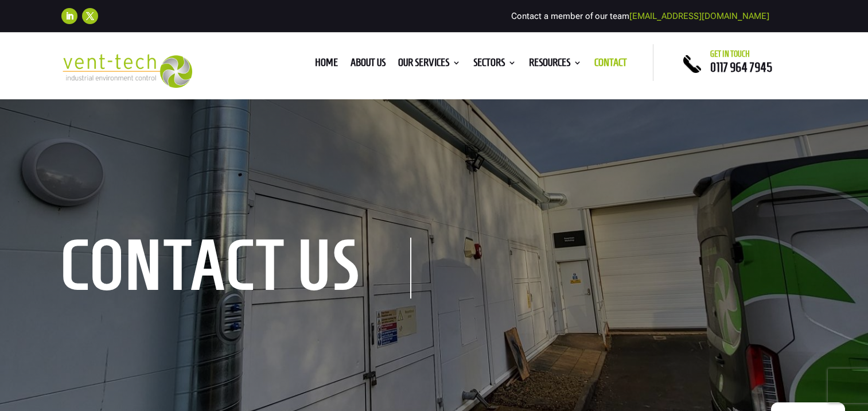 The height and width of the screenshot is (411, 868). I want to click on img: 2023-09-27T08_35_16.549ZVENT-TECH---Clear-background, so click(127, 70).